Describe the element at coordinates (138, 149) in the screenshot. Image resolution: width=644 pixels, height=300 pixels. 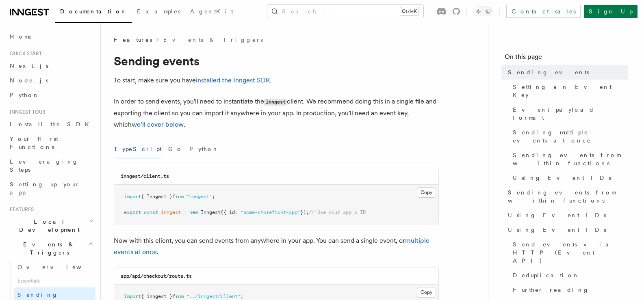
I see `button: TypeScript` at that location.